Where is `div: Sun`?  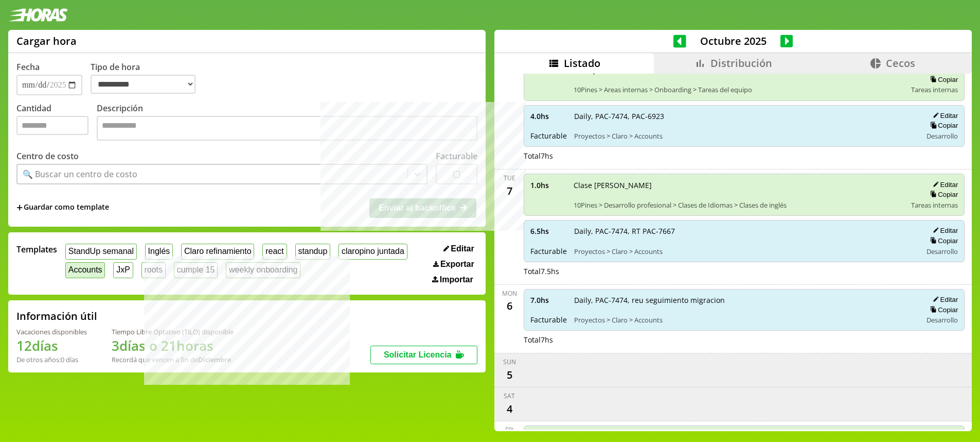
div: Sun is located at coordinates (509, 361).